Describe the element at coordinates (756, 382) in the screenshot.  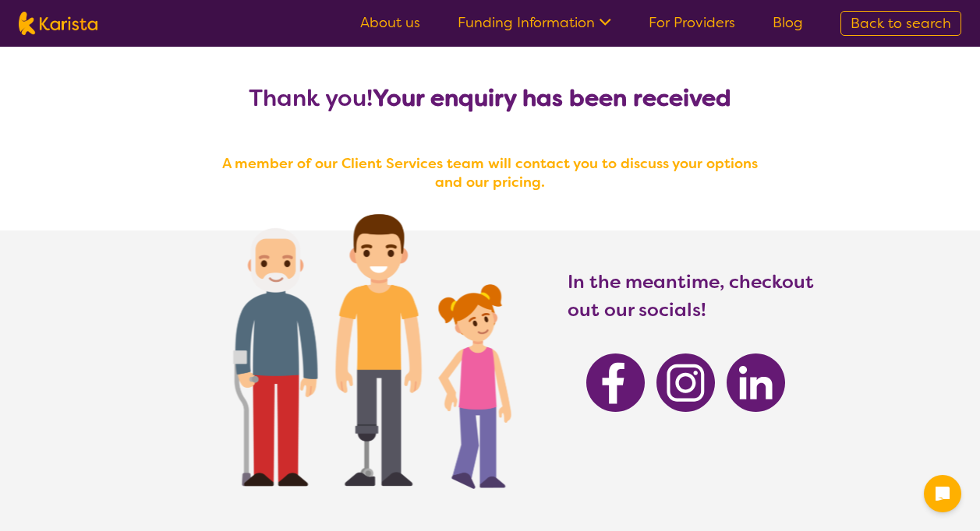
I see `img: Karista Linkedin` at that location.